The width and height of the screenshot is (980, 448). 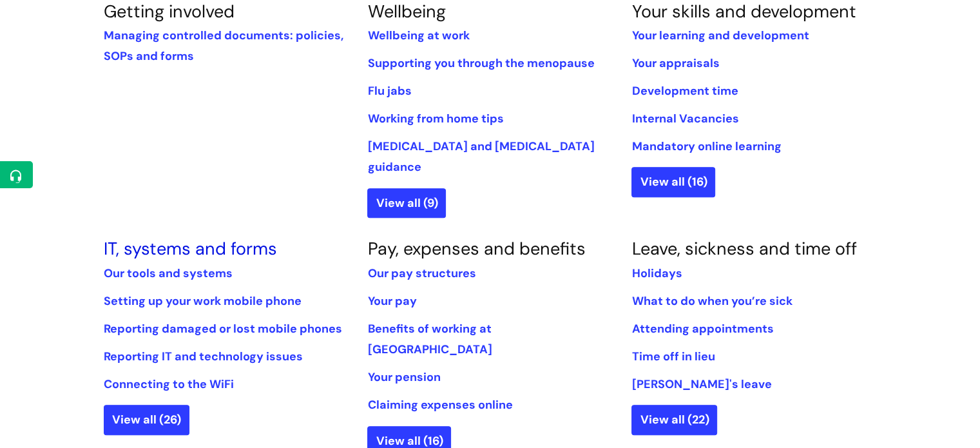 I want to click on a: Our pay structures, so click(x=421, y=273).